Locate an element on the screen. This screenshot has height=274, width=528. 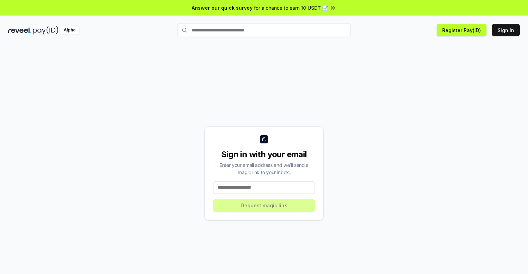
img: reveel_dark is located at coordinates (20, 30).